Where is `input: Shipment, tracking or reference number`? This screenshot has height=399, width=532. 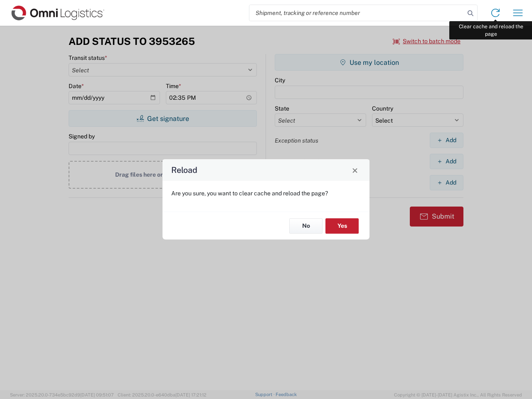
input: Shipment, tracking or reference number is located at coordinates (357, 13).